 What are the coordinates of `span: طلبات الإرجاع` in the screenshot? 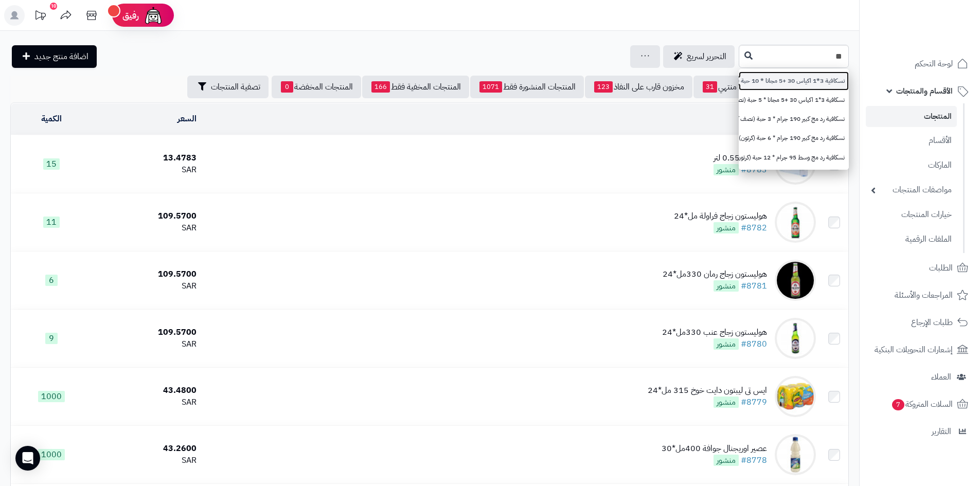 It's located at (932, 323).